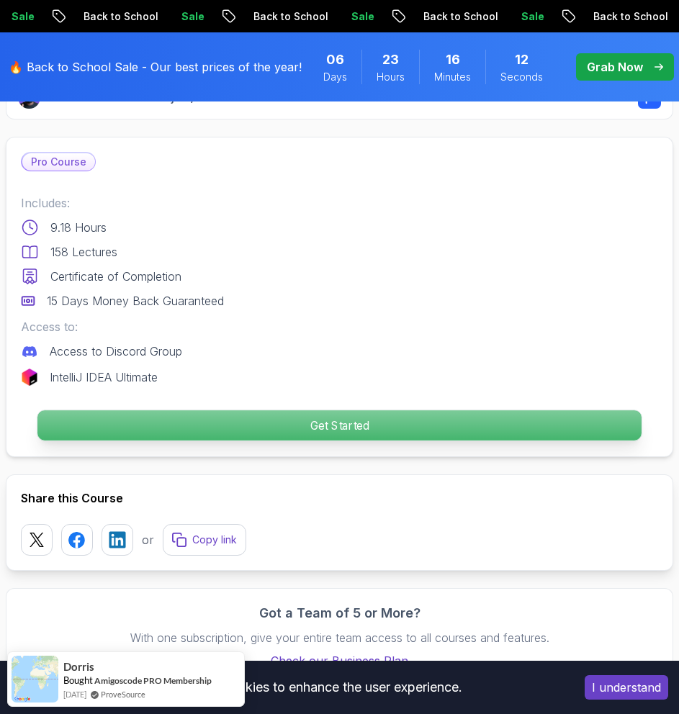 The image size is (679, 714). I want to click on p: Grab Now, so click(615, 67).